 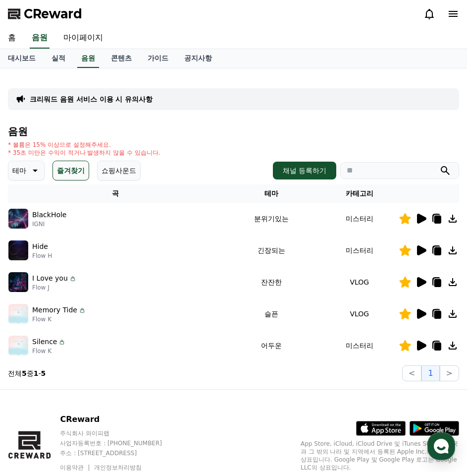 I want to click on p: 주식회사 와이피랩, so click(x=120, y=433).